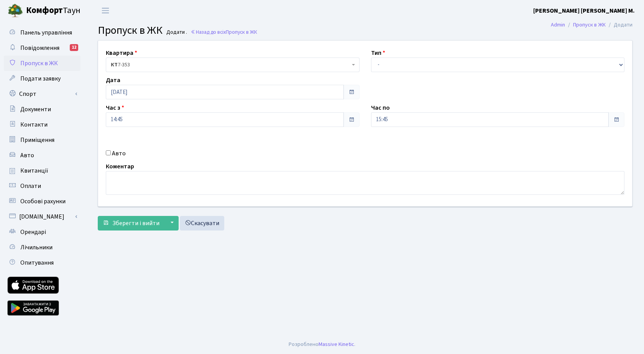 This screenshot has height=354, width=644. What do you see at coordinates (131, 223) in the screenshot?
I see `button: Зберегти і вийти` at bounding box center [131, 223].